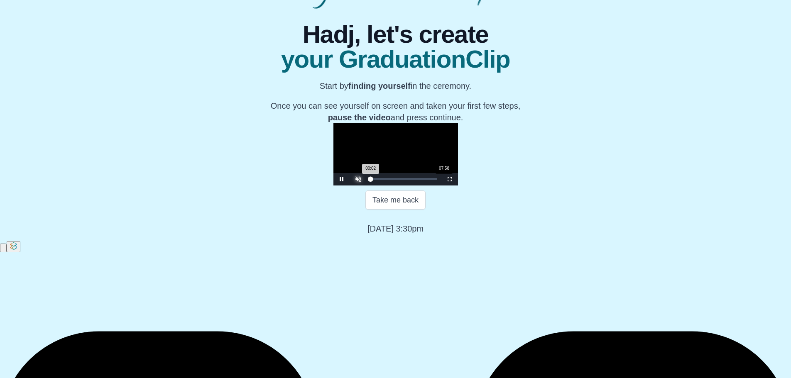 The height and width of the screenshot is (378, 791). Describe the element at coordinates (359, 117) in the screenshot. I see `b: pause the video` at that location.